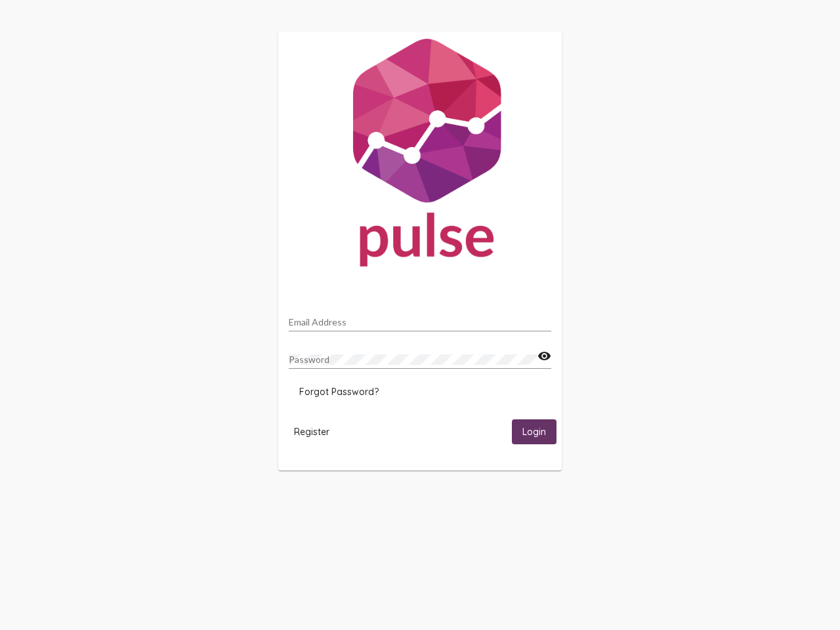 The height and width of the screenshot is (630, 840). What do you see at coordinates (534, 432) in the screenshot?
I see `button: Login` at bounding box center [534, 432].